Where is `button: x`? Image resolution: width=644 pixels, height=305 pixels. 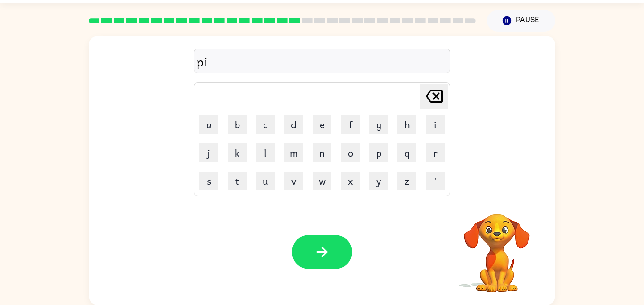 button: x is located at coordinates (350, 181).